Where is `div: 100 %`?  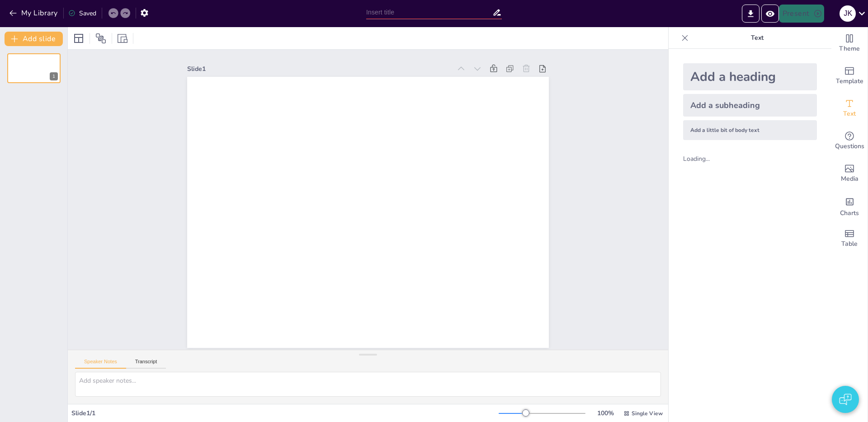 div: 100 % is located at coordinates (605, 413).